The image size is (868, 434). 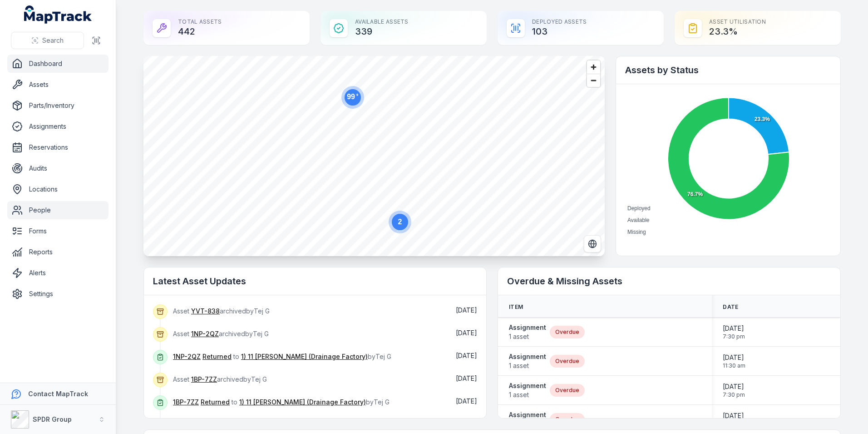 What do you see at coordinates (353, 96) in the screenshot?
I see `text: 99` at bounding box center [353, 96].